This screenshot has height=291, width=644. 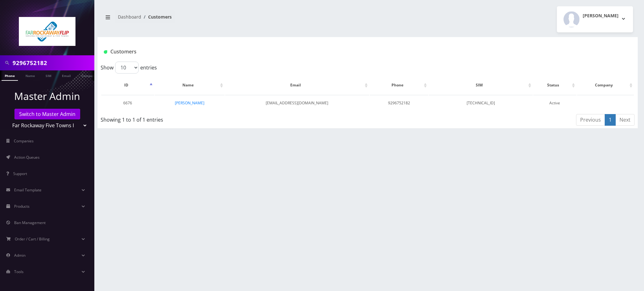 What do you see at coordinates (189, 85) in the screenshot?
I see `th: Name: activate to sort column ascending` at bounding box center [189, 85].